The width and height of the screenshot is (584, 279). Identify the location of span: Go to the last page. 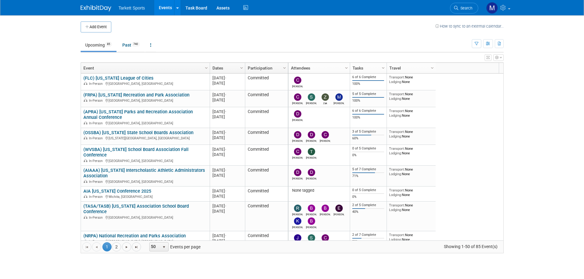
(136, 247).